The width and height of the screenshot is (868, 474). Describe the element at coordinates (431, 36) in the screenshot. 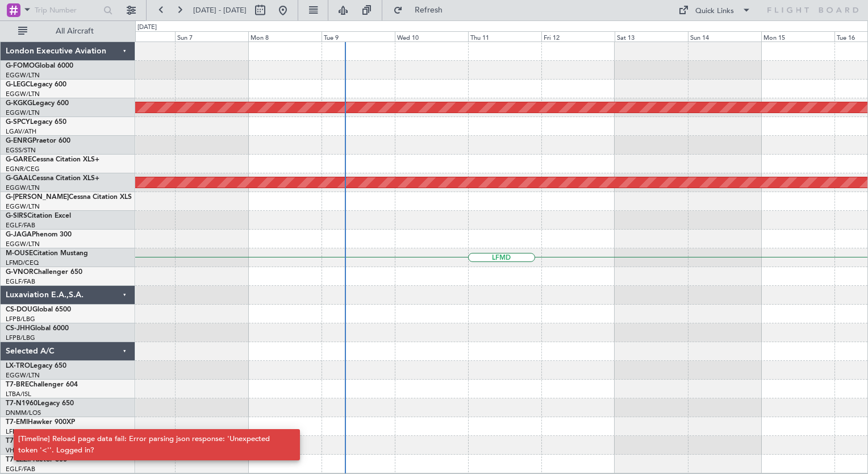

I see `div: Wed 10` at that location.